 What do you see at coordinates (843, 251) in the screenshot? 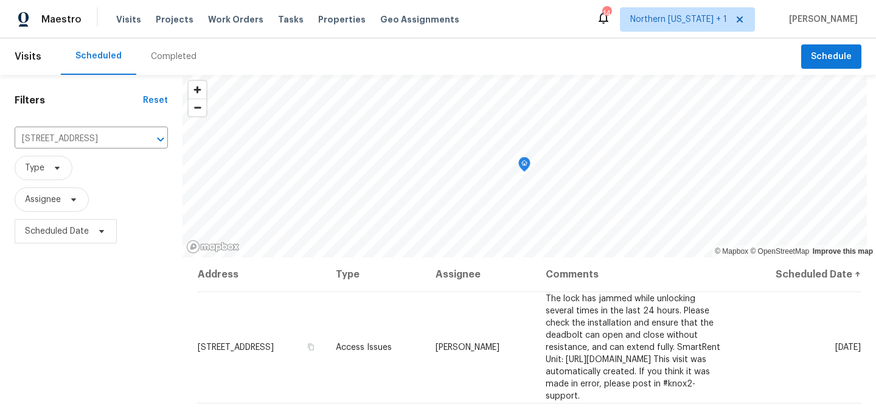
I see `a: Improve this map` at bounding box center [843, 251].